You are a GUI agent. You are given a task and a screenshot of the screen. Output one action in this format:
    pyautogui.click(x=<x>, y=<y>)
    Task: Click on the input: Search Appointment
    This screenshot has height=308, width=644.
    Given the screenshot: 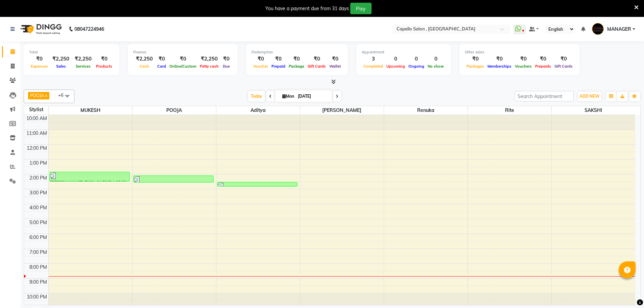 What is the action you would take?
    pyautogui.click(x=544, y=97)
    